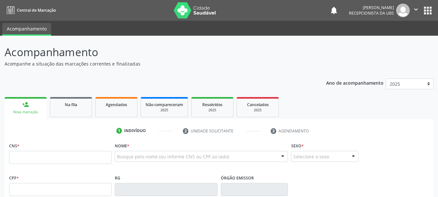  Describe the element at coordinates (119, 131) in the screenshot. I see `div: 1` at that location.